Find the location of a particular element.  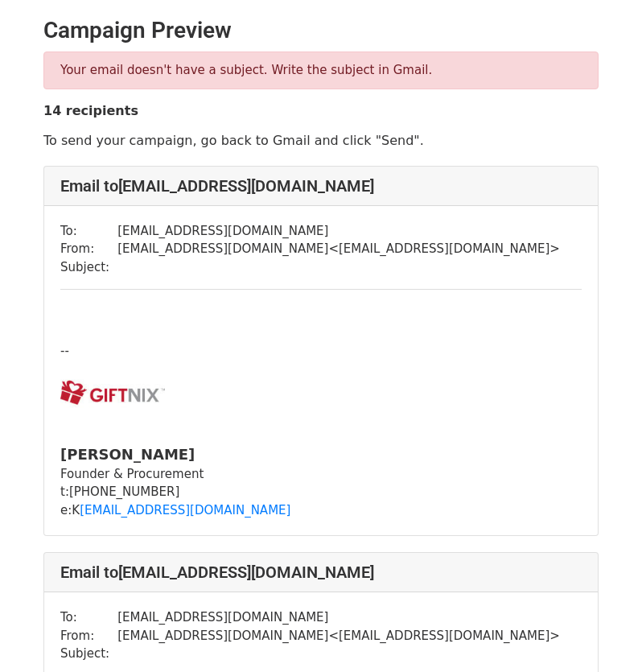

h2: Campaign Preview is located at coordinates (321, 30).